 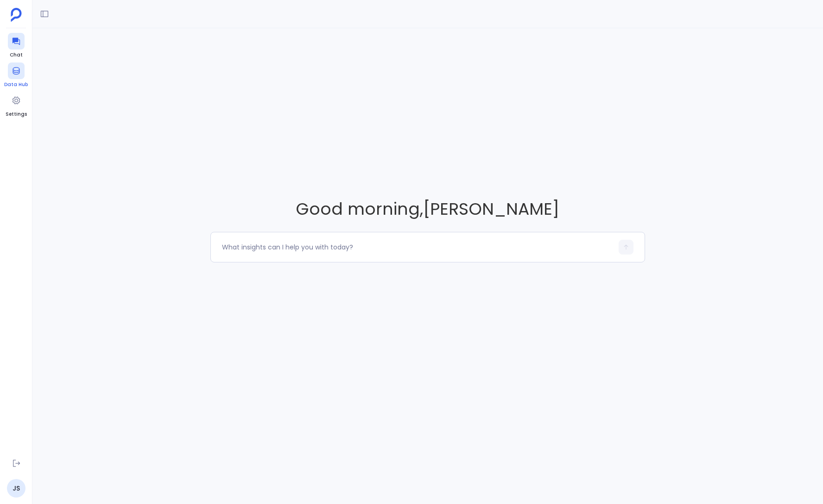 What do you see at coordinates (16, 15) in the screenshot?
I see `img: petavue logo` at bounding box center [16, 15].